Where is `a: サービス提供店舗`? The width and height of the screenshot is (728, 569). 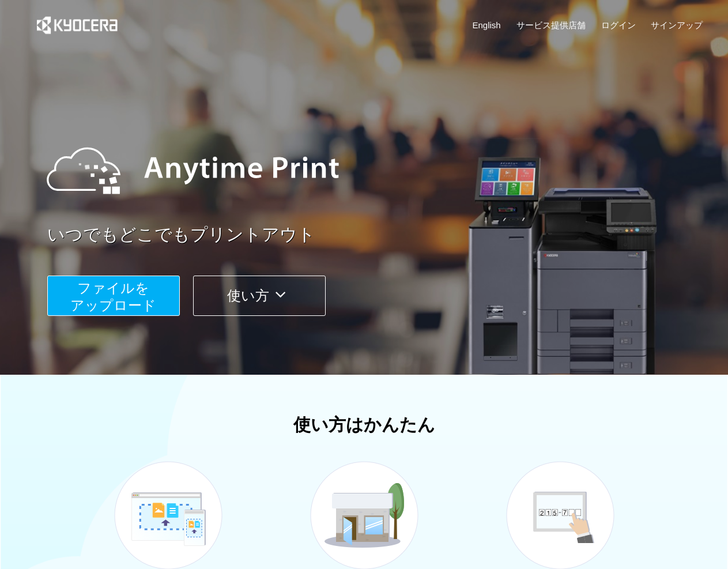 a: サービス提供店舗 is located at coordinates (552, 25).